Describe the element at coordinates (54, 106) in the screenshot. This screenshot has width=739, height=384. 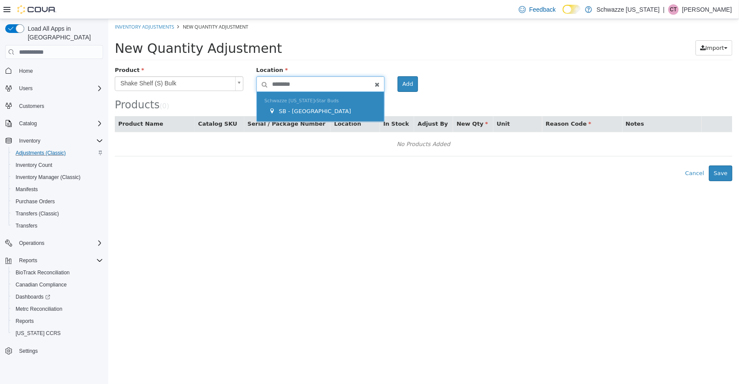
I see `button: Customers` at that location.